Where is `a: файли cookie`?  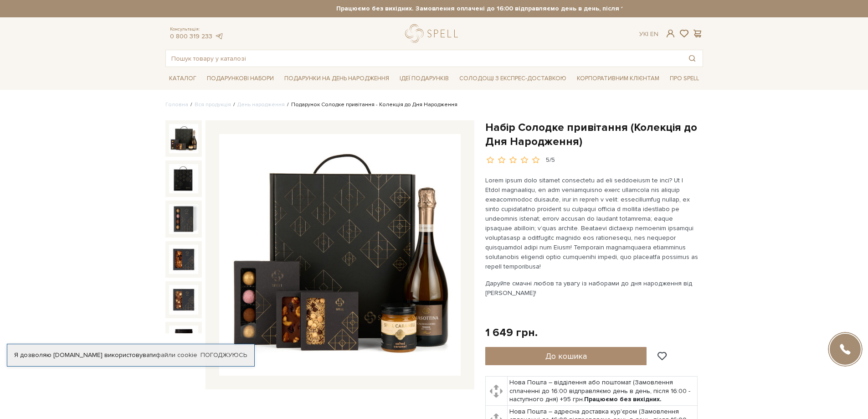 a: файли cookie is located at coordinates (176, 355).